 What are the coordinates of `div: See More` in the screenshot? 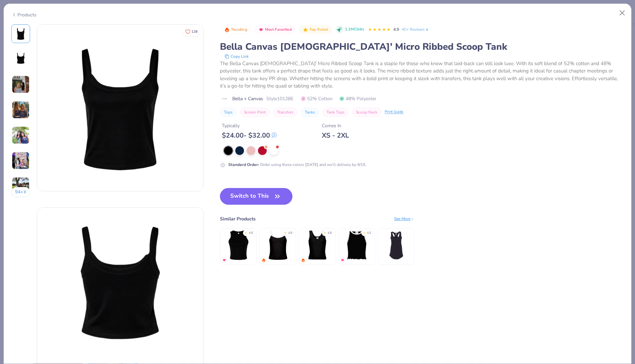 It's located at (404, 218).